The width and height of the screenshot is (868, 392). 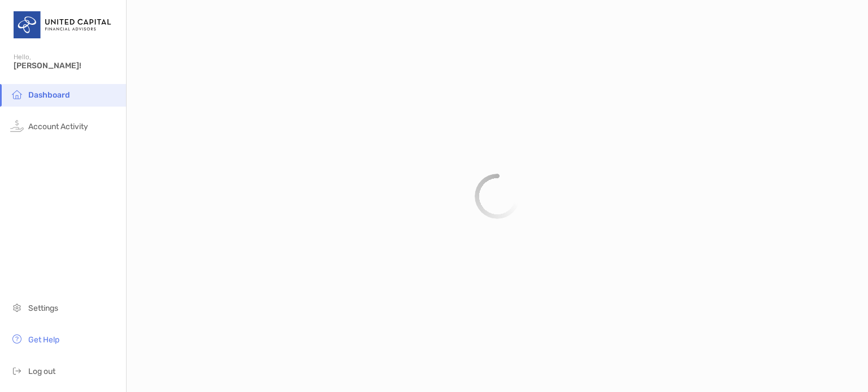 I want to click on img: activity icon, so click(x=17, y=126).